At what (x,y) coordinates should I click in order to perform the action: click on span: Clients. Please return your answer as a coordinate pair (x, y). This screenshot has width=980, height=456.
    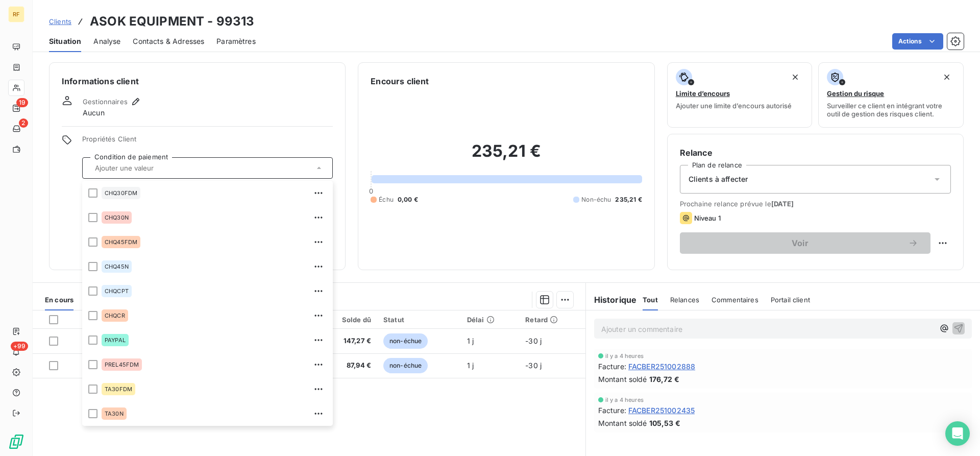
    Looking at the image, I should click on (60, 21).